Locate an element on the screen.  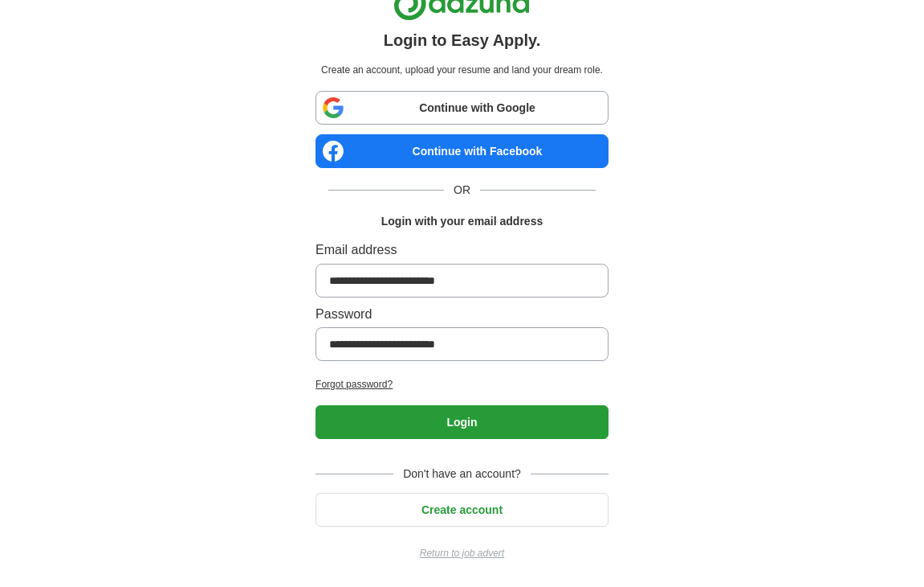
button: Create account is located at coordinates (462, 510).